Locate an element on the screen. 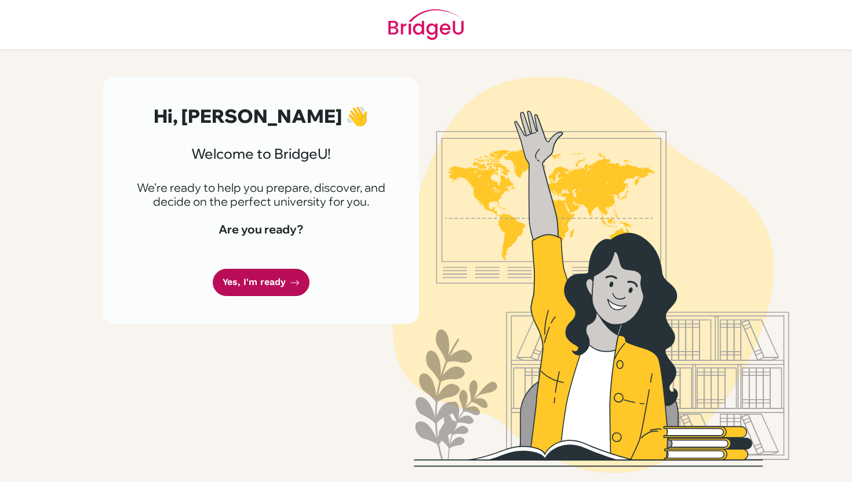 The height and width of the screenshot is (482, 852). a: Yes, I'm ready is located at coordinates (261, 282).